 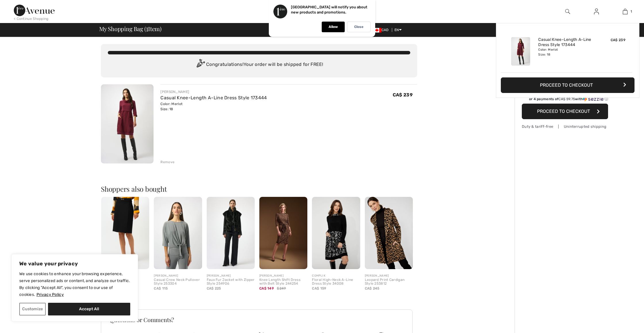 I want to click on img: Faux Fur Jacket with Zipper Style 254906, so click(x=231, y=233).